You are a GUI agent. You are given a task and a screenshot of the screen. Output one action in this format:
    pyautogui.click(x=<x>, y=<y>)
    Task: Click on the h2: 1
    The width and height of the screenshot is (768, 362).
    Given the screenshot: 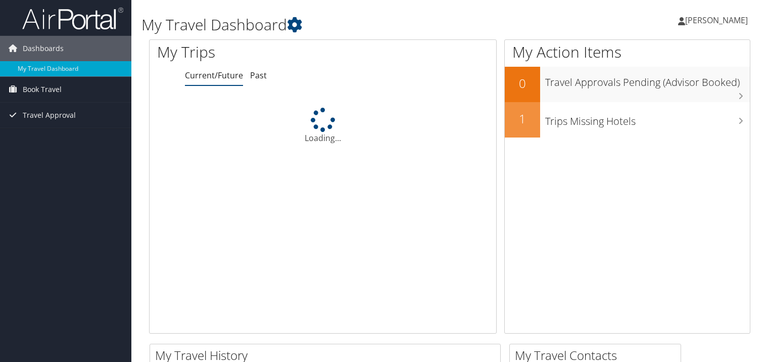 What is the action you would take?
    pyautogui.click(x=523, y=119)
    